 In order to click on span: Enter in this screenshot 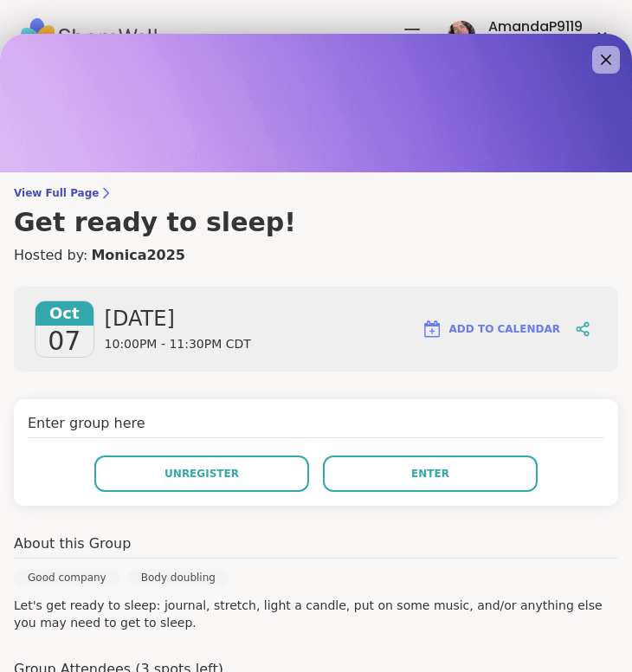, I will do `click(430, 473)`.